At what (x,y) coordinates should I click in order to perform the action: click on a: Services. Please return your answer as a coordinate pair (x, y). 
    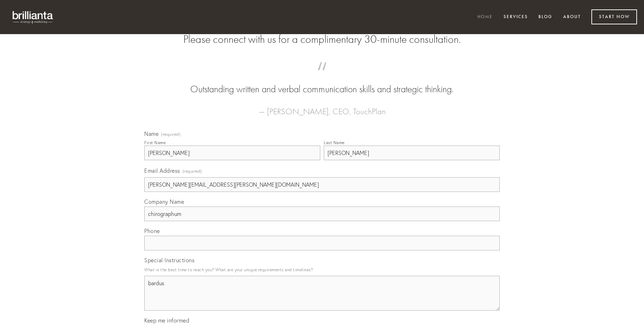
    Looking at the image, I should click on (516, 17).